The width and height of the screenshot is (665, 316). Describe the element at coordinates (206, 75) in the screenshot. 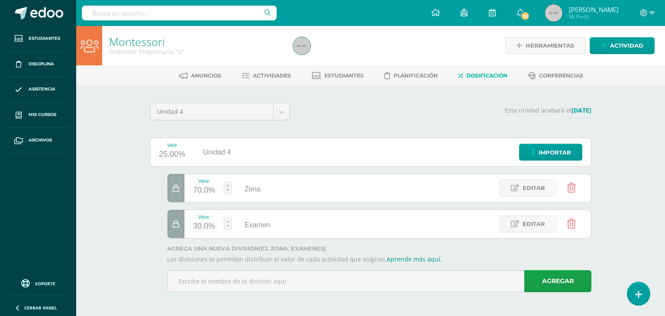

I see `span: Anuncios` at that location.